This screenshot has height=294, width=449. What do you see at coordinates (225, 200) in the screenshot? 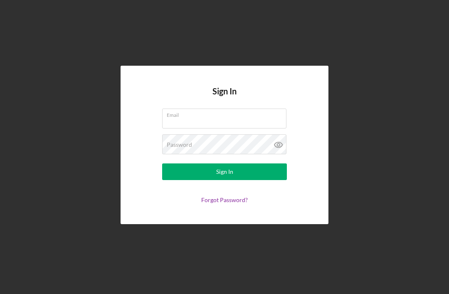
I see `a: Forgot Password?` at bounding box center [225, 200].